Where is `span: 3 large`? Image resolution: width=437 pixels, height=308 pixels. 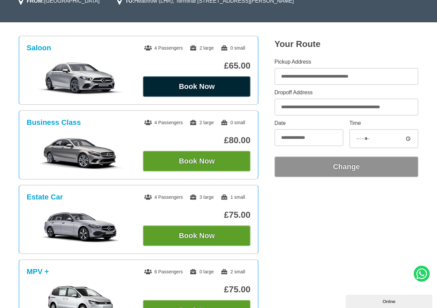 span: 3 large is located at coordinates (201, 197).